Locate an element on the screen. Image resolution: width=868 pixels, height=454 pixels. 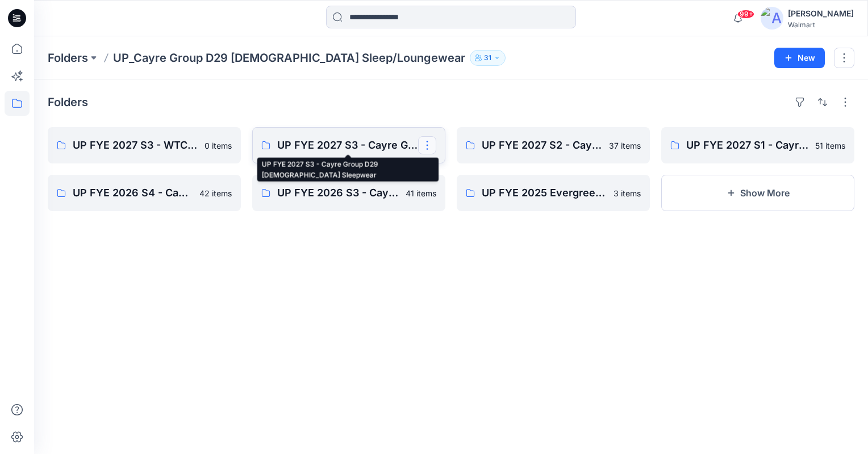
button: Show More is located at coordinates (758, 193).